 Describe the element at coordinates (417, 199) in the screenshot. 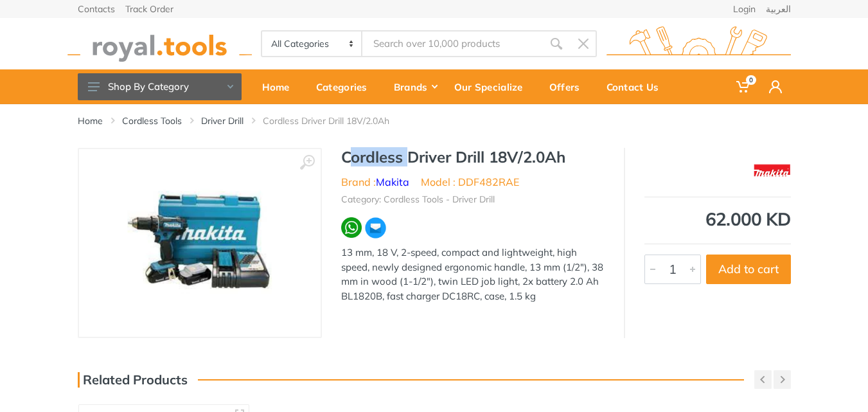

I see `li: Category: Cordless Tools - Driver Drill` at that location.